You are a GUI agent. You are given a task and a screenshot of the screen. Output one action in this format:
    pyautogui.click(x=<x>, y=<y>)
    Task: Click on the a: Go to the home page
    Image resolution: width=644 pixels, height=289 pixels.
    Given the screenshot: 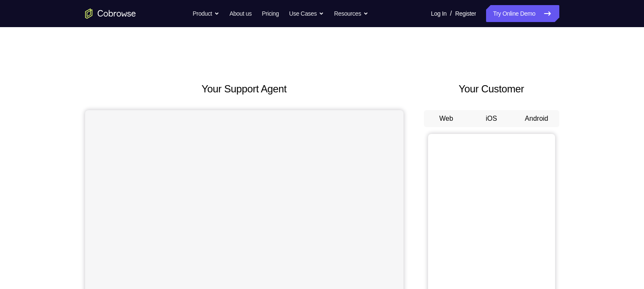 What is the action you would take?
    pyautogui.click(x=110, y=13)
    